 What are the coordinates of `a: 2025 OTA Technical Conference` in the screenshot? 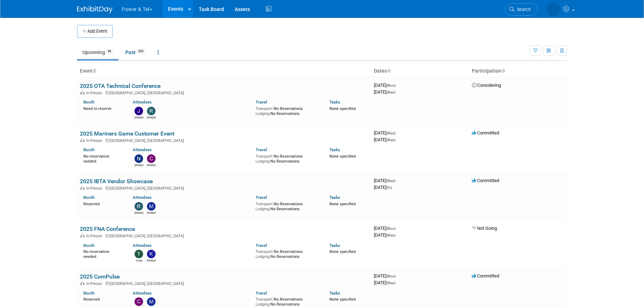 It's located at (120, 86).